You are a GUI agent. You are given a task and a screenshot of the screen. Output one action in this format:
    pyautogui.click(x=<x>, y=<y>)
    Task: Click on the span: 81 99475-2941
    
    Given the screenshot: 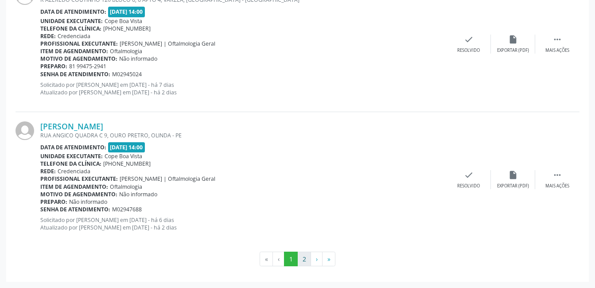 What is the action you would take?
    pyautogui.click(x=88, y=66)
    